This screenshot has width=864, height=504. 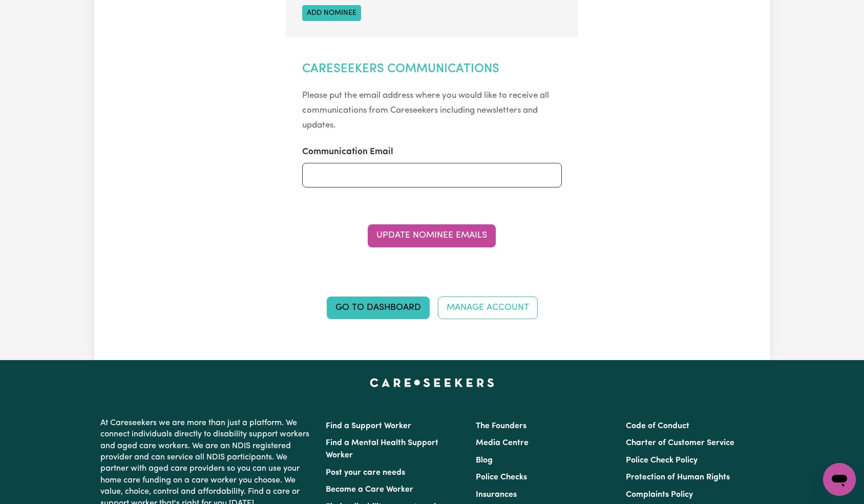 What do you see at coordinates (368, 426) in the screenshot?
I see `a: Find a Support Worker` at bounding box center [368, 426].